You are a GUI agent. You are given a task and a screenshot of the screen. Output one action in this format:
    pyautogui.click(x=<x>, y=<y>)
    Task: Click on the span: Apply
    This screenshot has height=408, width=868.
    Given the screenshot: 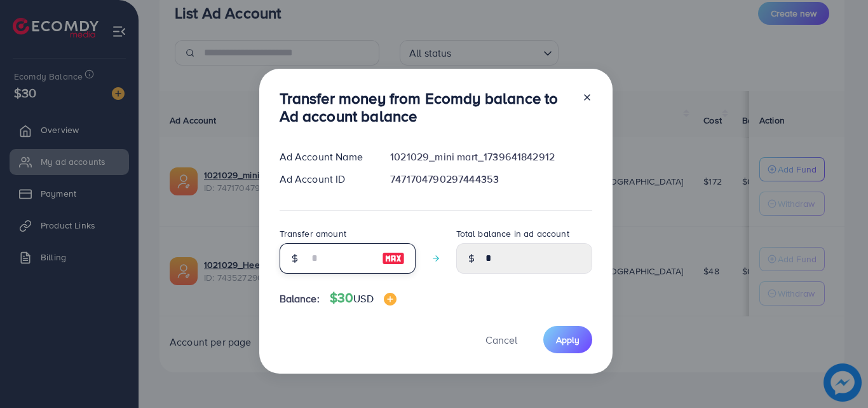 What is the action you would take?
    pyautogui.click(x=567, y=340)
    